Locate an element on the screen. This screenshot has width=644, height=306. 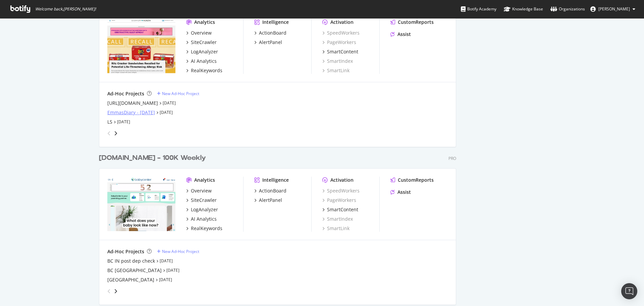
a: AI Analytics is located at coordinates (201, 219).